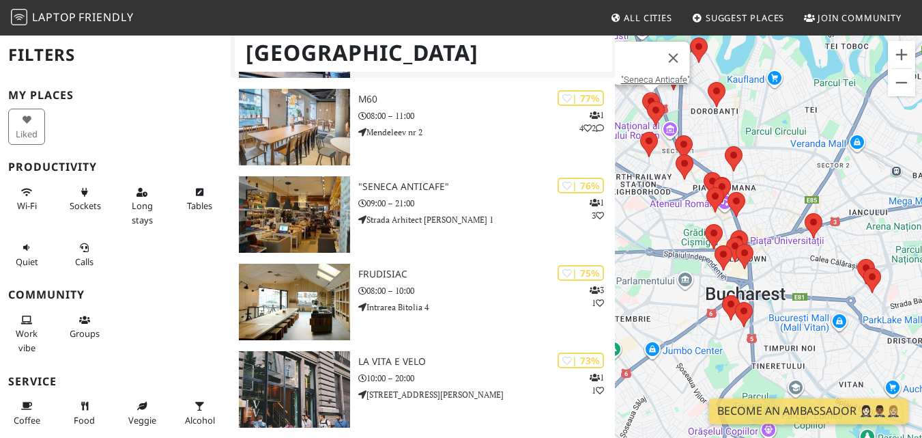 This screenshot has width=922, height=438. Describe the element at coordinates (486, 306) in the screenshot. I see `p: Intrarea Bitolia 4` at that location.